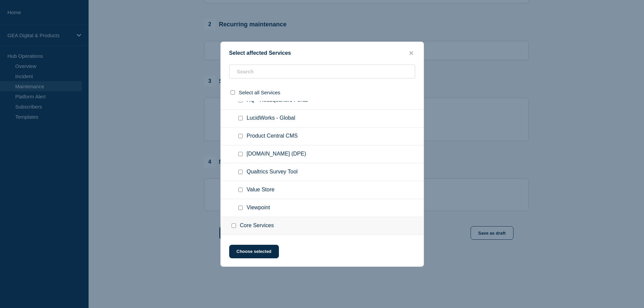 Image resolution: width=644 pixels, height=308 pixels. What do you see at coordinates (411, 53) in the screenshot?
I see `button: close button` at bounding box center [411, 53].